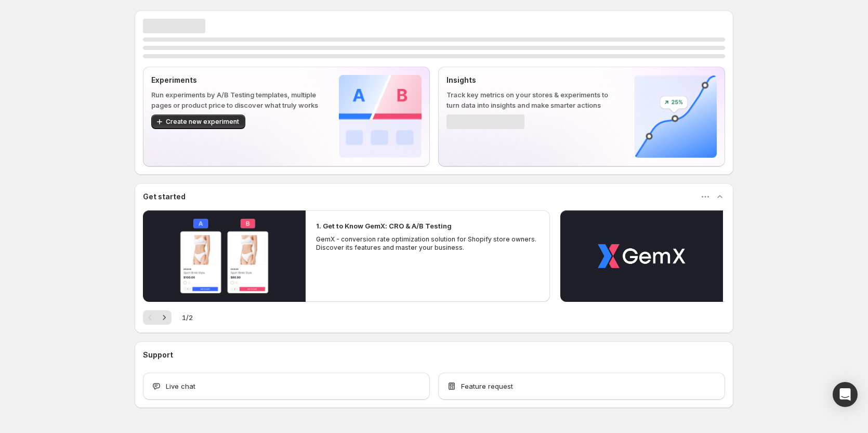 This screenshot has width=868, height=433. Describe the element at coordinates (158, 355) in the screenshot. I see `h3: Support` at that location.